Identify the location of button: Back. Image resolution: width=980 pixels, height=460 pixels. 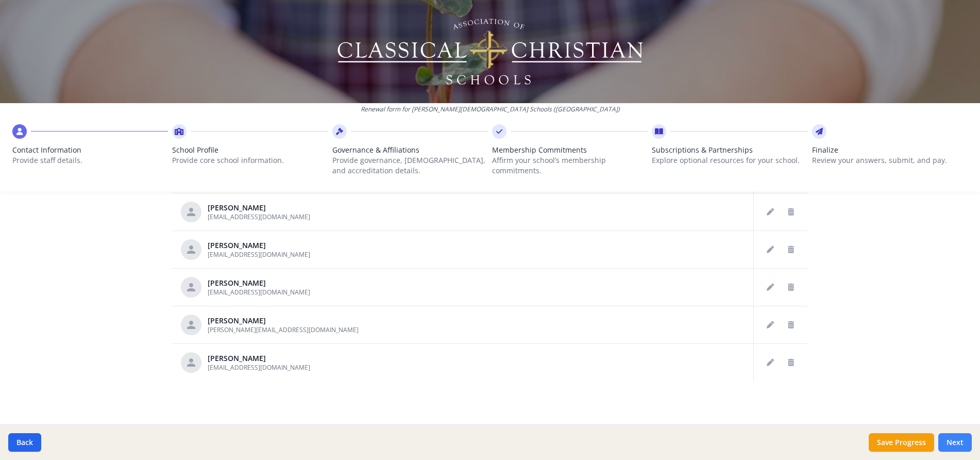
(25, 443).